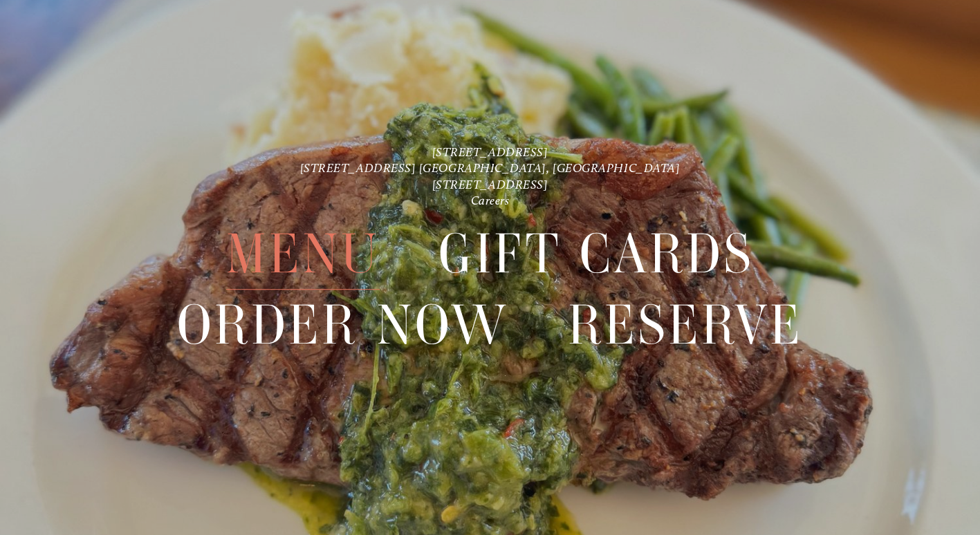 The width and height of the screenshot is (980, 535). What do you see at coordinates (686, 325) in the screenshot?
I see `a: Reserve` at bounding box center [686, 325].